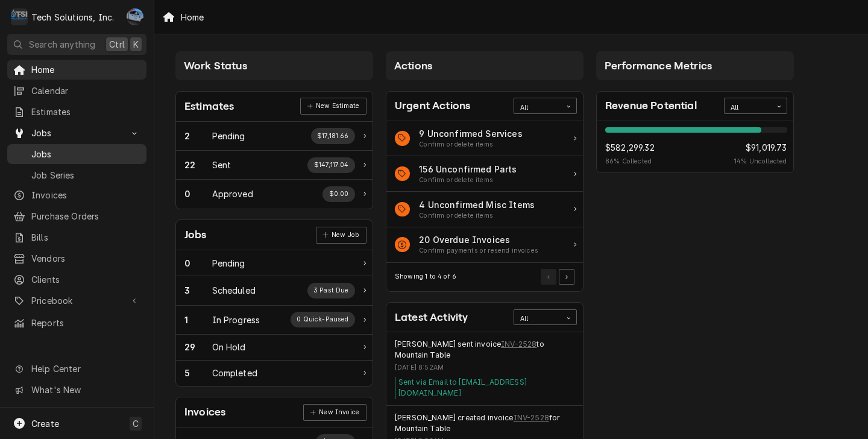 This screenshot has width=868, height=439. I want to click on div: Card: Revenue Potential, so click(695, 132).